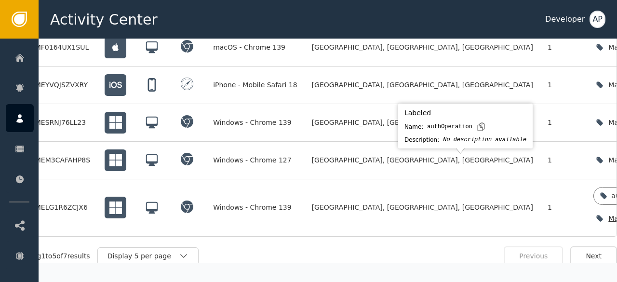 This screenshot has width=617, height=282. What do you see at coordinates (255, 160) in the screenshot?
I see `div: Windows - Chrome 127` at bounding box center [255, 160].